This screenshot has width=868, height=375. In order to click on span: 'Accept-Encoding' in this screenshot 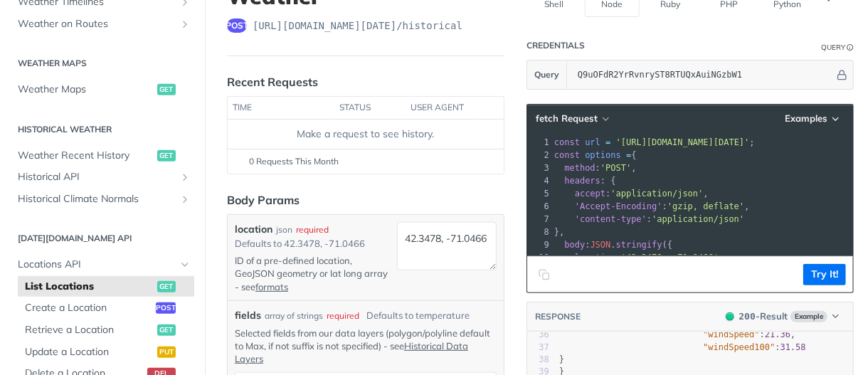, I will do `click(618, 206)`.